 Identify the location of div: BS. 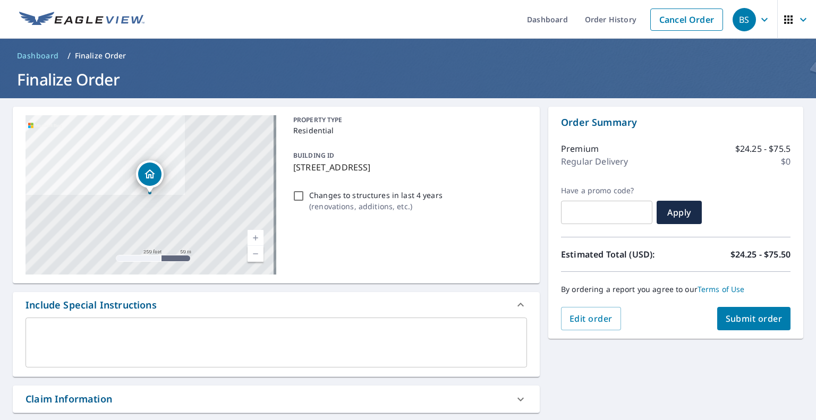
(744, 20).